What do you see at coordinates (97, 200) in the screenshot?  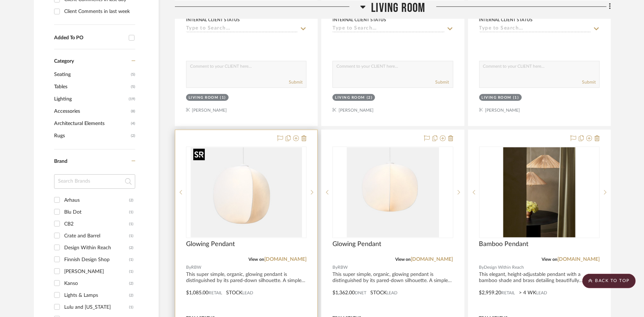 I see `div: Arhaus` at bounding box center [97, 200].